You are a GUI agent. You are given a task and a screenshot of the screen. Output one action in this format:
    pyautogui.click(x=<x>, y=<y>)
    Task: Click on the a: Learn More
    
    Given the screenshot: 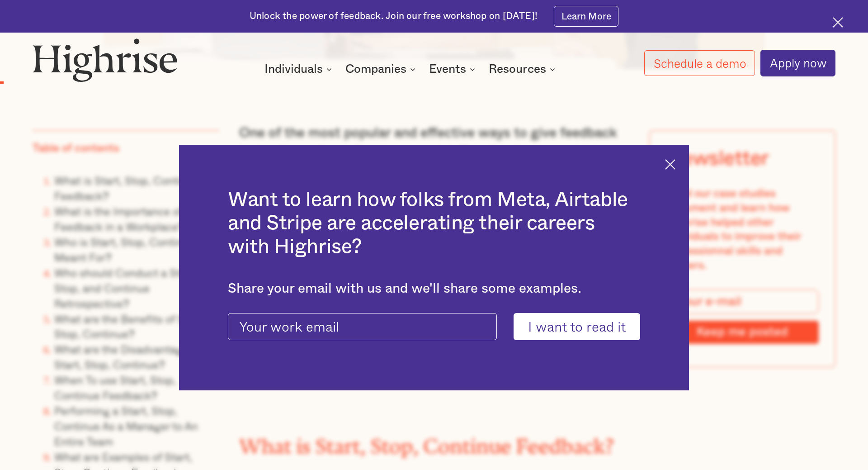 What is the action you would take?
    pyautogui.click(x=586, y=16)
    